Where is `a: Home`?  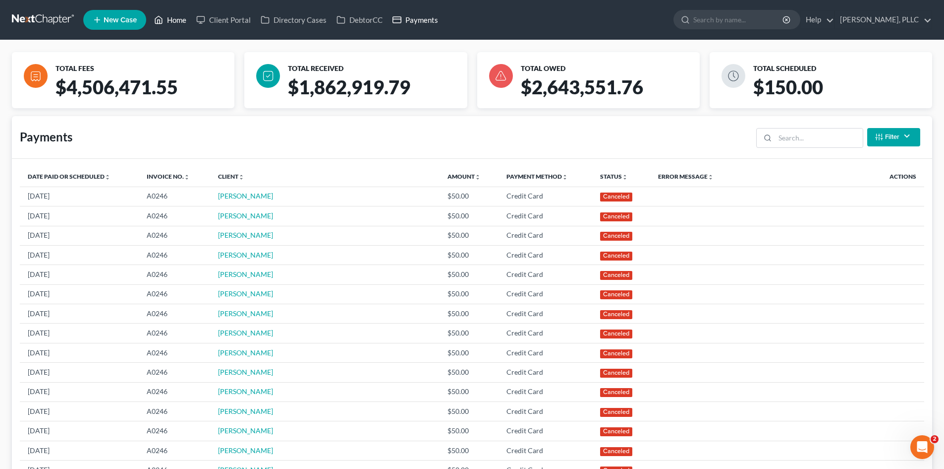
a: Home is located at coordinates (170, 20).